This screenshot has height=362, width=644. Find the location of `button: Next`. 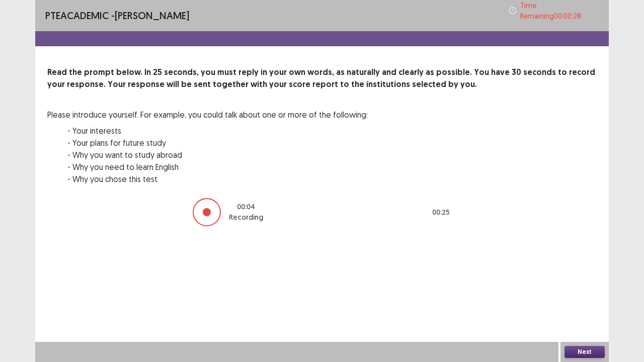

button: Next is located at coordinates (584, 352).